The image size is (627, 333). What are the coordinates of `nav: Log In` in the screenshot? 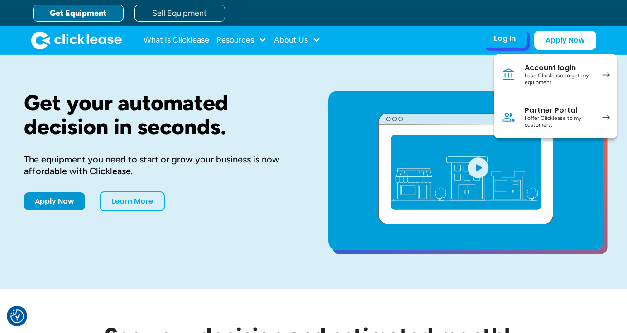 It's located at (556, 96).